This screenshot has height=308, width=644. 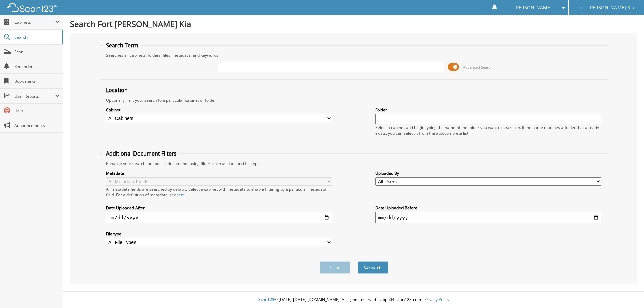 I want to click on label: Metadata, so click(x=219, y=173).